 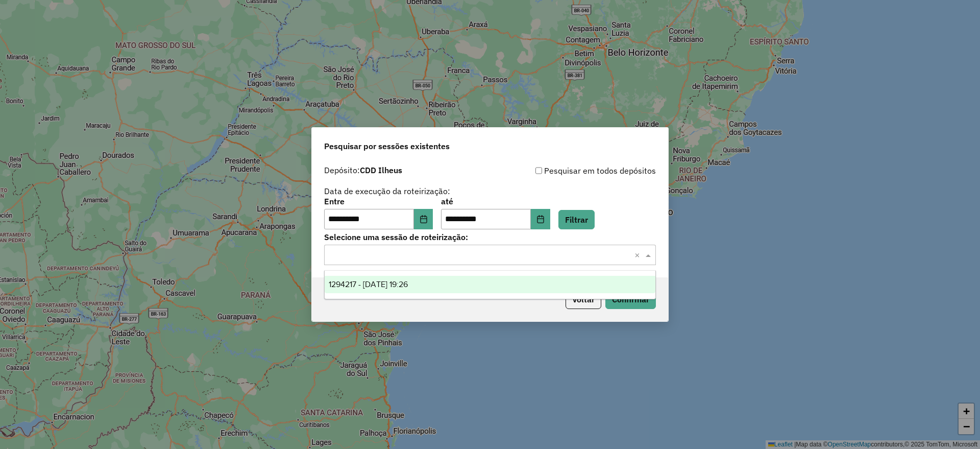 I want to click on span: Pesquisar por sessões existentes, so click(x=387, y=146).